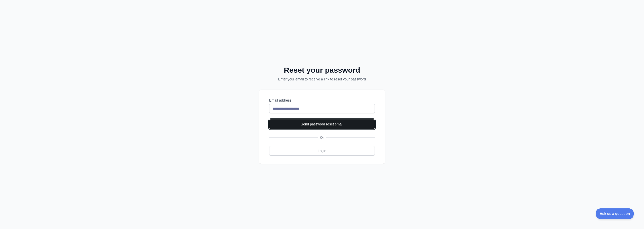  Describe the element at coordinates (322, 151) in the screenshot. I see `a: Login` at that location.